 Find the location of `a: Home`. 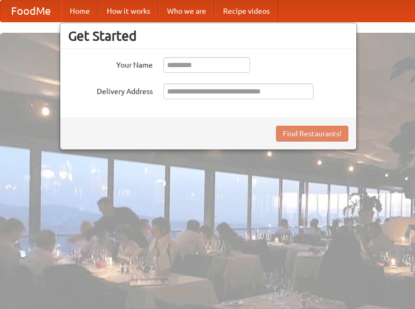

a: Home is located at coordinates (80, 11).